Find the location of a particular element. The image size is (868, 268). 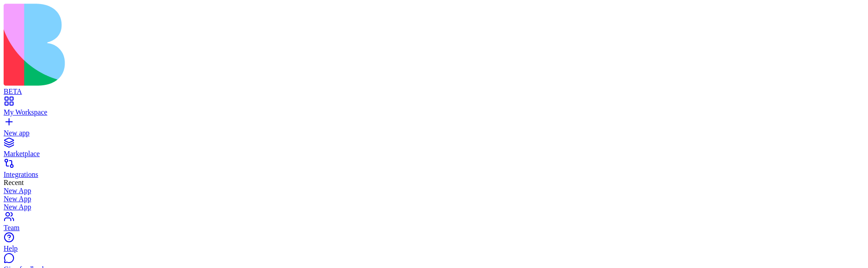

div: Team is located at coordinates (434, 228).